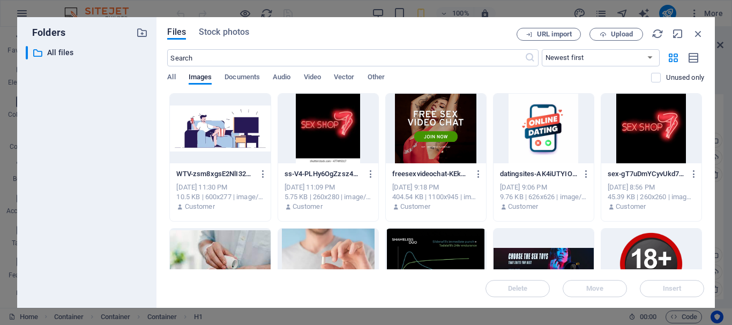  I want to click on i: Close, so click(698, 34).